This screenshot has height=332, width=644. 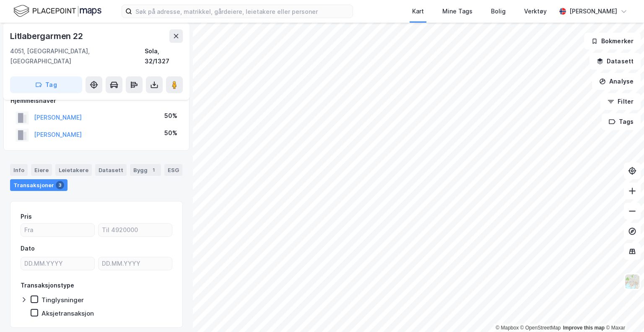 I want to click on div: Eiere, so click(x=42, y=170).